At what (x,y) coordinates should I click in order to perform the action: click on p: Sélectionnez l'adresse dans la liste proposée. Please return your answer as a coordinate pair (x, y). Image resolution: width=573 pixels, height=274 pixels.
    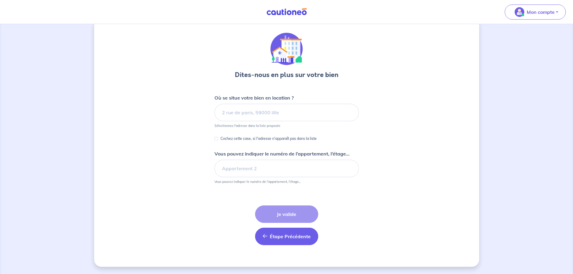
    Looking at the image, I should click on (247, 126).